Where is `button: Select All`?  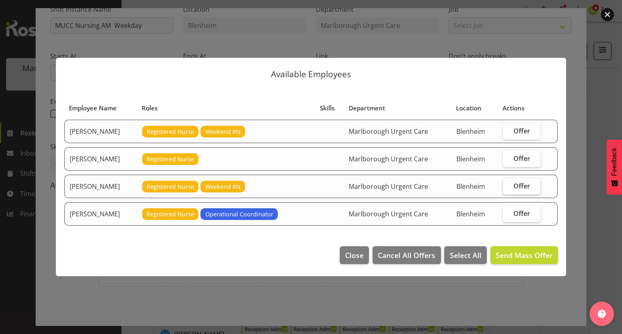
button: Select All is located at coordinates (465, 255).